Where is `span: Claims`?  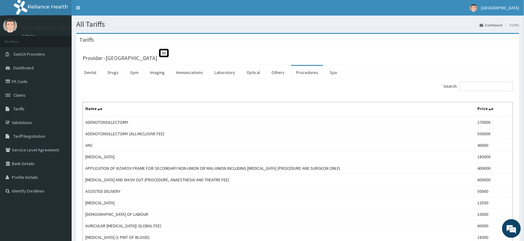
span: Claims is located at coordinates (19, 95).